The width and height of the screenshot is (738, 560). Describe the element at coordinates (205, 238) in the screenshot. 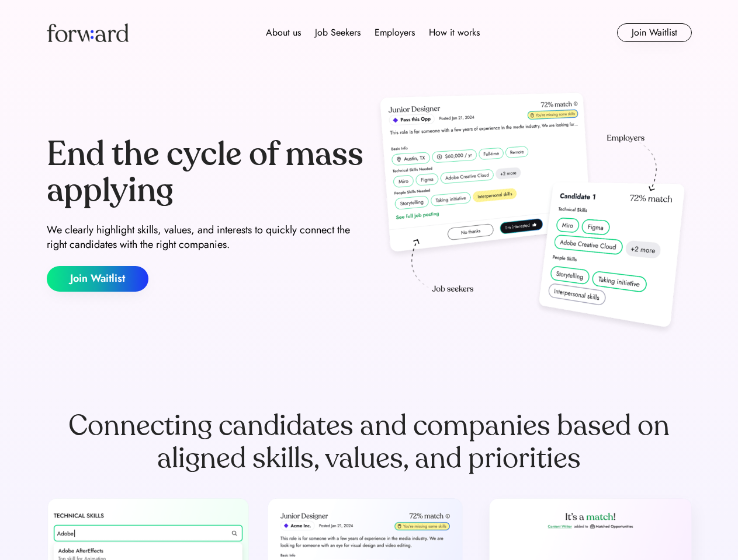

I see `div: We clearly highlight skills, values, and interests to quickly connect the right candidates with t...` at that location.